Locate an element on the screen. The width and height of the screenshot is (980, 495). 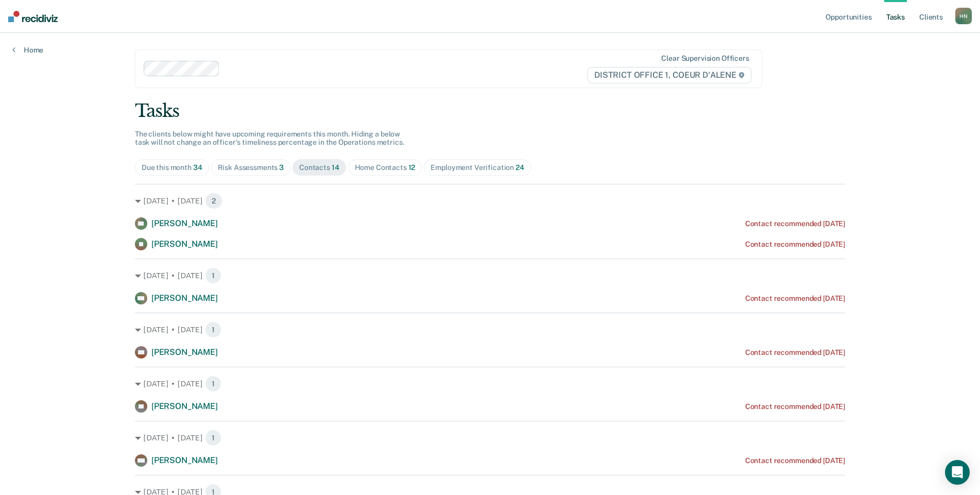
button: HN is located at coordinates (964, 16).